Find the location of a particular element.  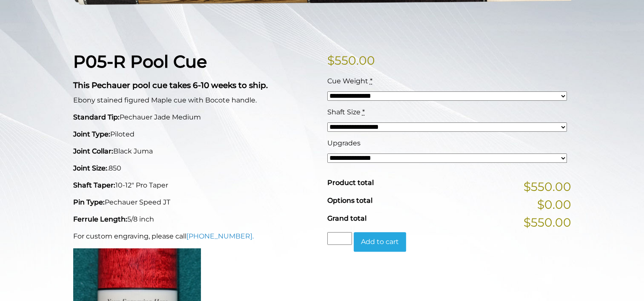

strong: Shaft Taper: is located at coordinates (94, 185).